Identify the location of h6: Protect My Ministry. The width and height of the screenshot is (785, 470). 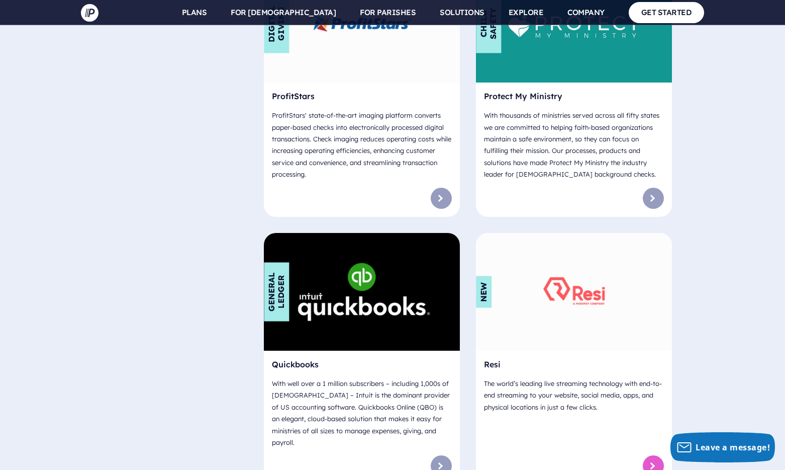
(574, 98).